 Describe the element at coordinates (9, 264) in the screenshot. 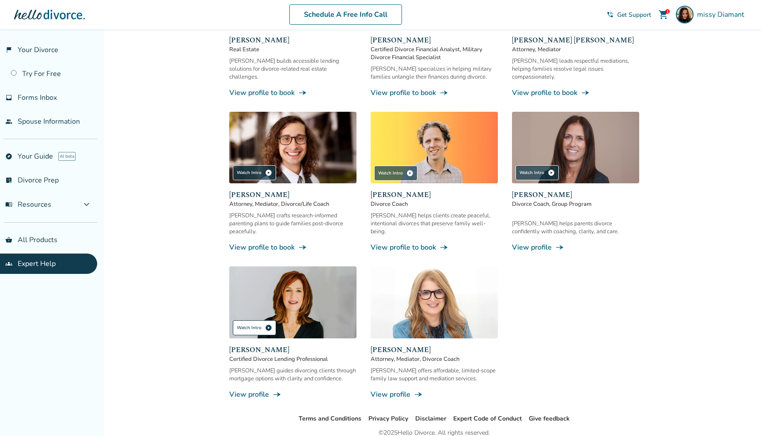

I see `span: groups` at that location.